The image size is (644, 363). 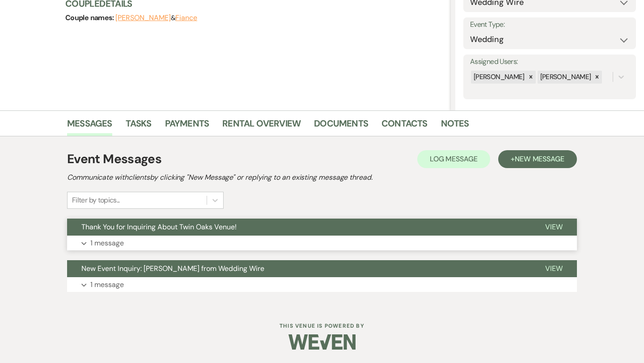 I want to click on label: Assigned Users:, so click(x=550, y=62).